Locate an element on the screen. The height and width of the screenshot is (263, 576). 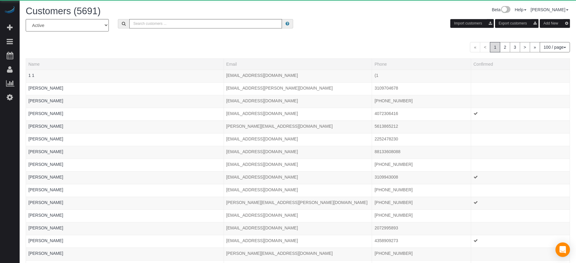
a: Help is located at coordinates (521, 10).